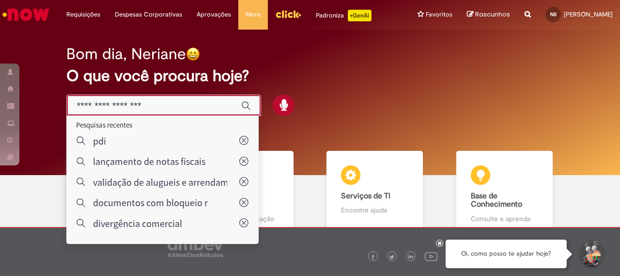 This screenshot has width=620, height=276. What do you see at coordinates (253, 15) in the screenshot?
I see `span: More` at bounding box center [253, 15].